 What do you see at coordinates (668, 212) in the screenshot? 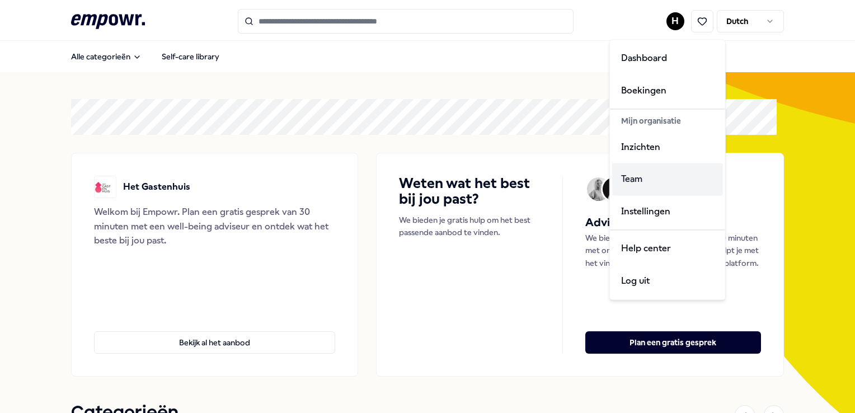
I see `a: Instellingen` at bounding box center [668, 212].